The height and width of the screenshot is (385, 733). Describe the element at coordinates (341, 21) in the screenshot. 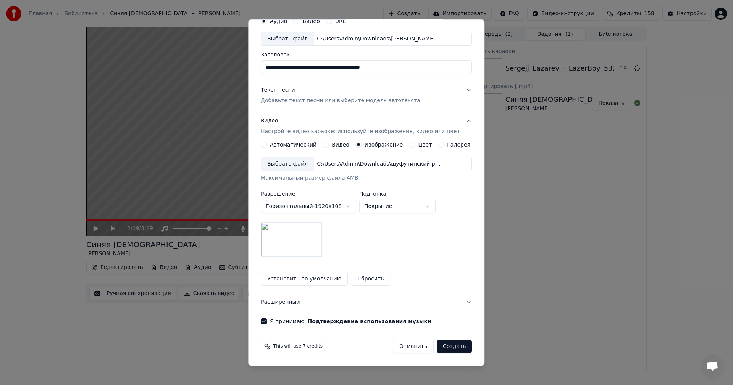

I see `label: URL` at that location.